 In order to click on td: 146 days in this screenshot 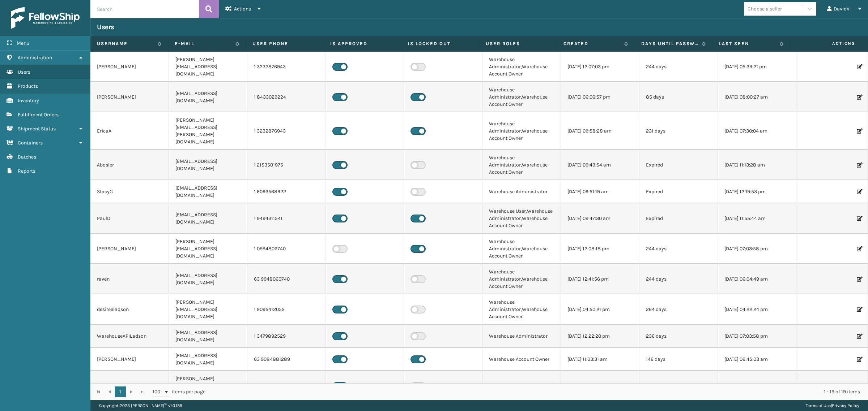, I will do `click(679, 360)`.